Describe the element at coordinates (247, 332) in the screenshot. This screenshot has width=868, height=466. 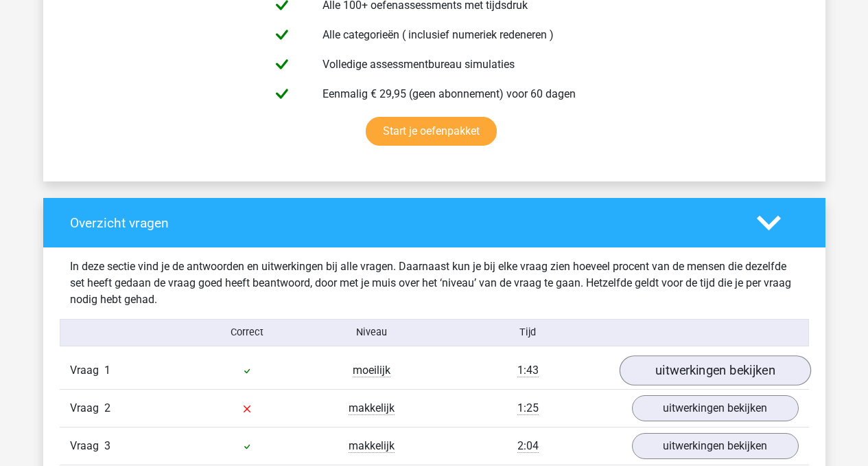
I see `div: Correct` at that location.